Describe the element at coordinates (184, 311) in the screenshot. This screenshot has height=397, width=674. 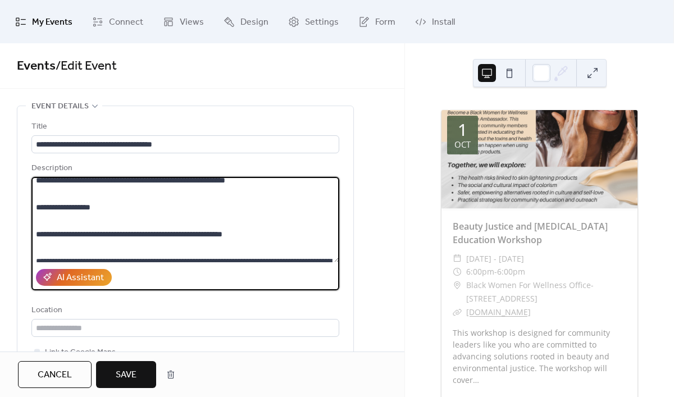
I see `div: Location` at that location.